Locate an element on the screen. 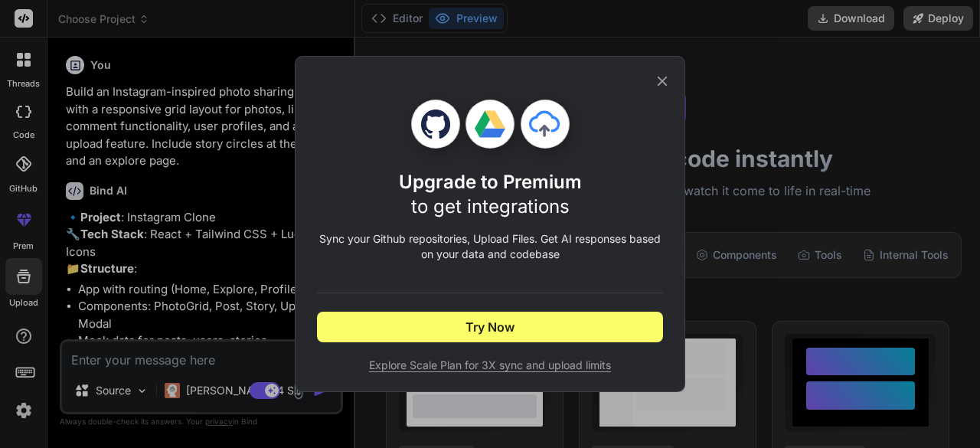  span: Explore Scale Plan for 3X sync and upload limits is located at coordinates (490, 366).